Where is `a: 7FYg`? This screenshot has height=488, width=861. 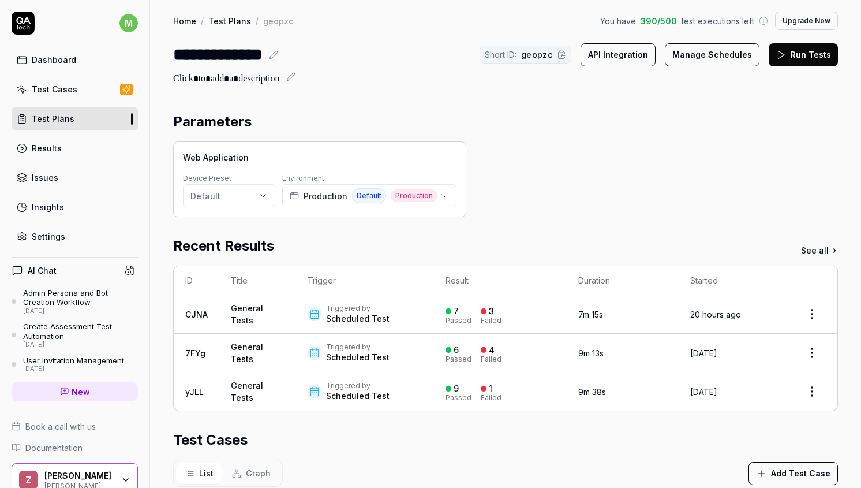 a: 7FYg is located at coordinates (195, 353).